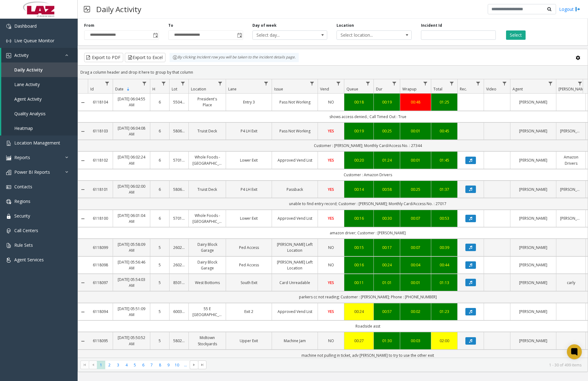 This screenshot has width=588, height=381. Describe the element at coordinates (445, 282) in the screenshot. I see `div: 01:13` at that location.